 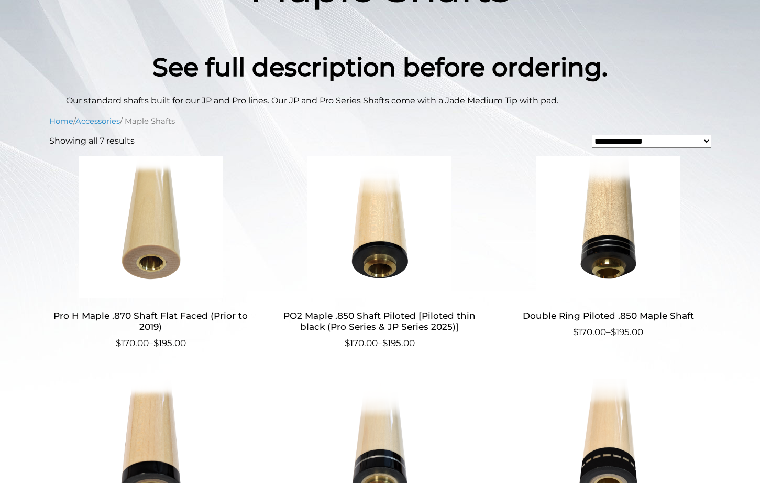 I want to click on strong: See full description before ordering., so click(x=380, y=67).